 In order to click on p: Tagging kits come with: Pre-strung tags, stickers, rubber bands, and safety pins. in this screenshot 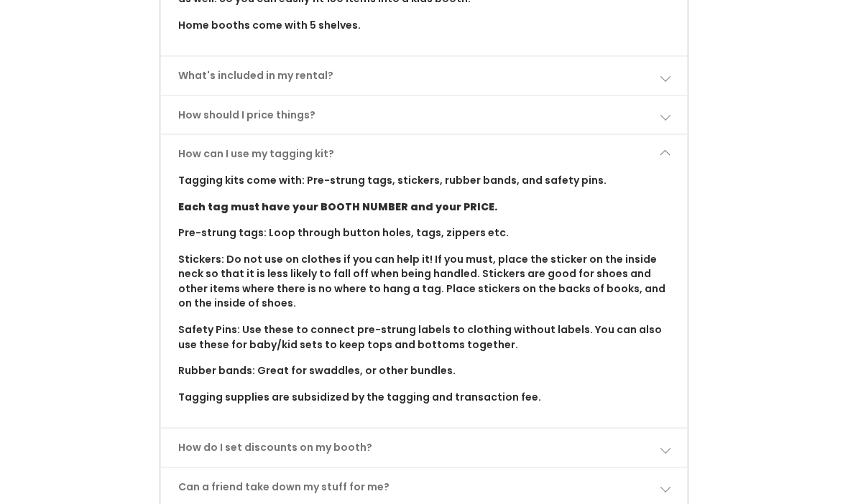, I will do `click(424, 181)`.